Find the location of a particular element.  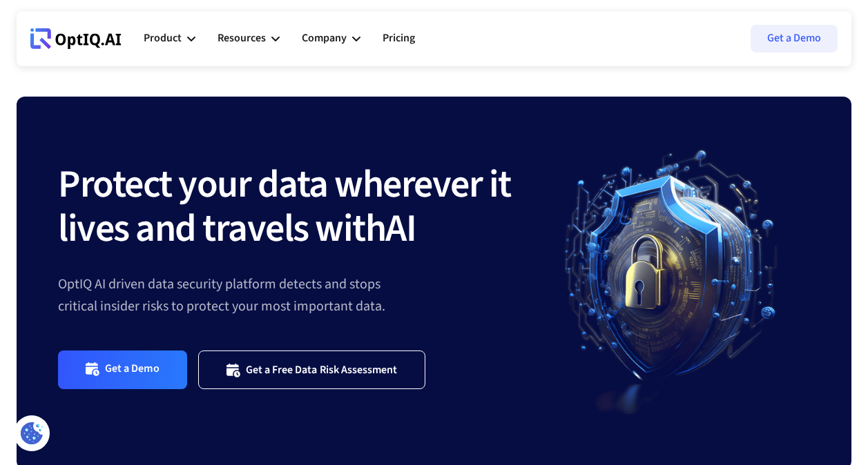

div: Get a Demo is located at coordinates (132, 370).